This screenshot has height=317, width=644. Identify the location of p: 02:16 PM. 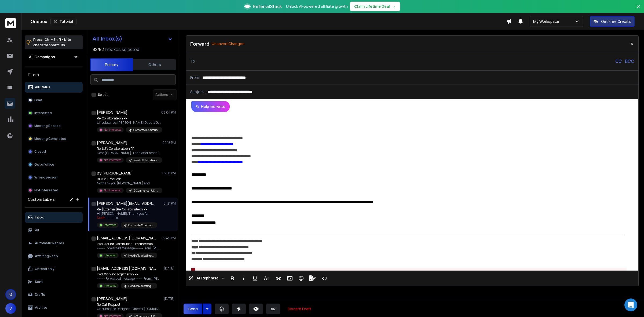
(169, 173).